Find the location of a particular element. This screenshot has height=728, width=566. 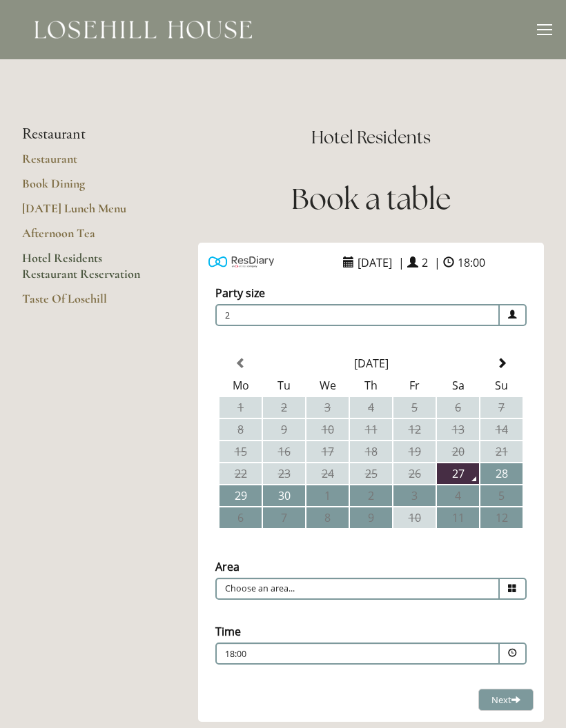

td: 24 is located at coordinates (327, 474).